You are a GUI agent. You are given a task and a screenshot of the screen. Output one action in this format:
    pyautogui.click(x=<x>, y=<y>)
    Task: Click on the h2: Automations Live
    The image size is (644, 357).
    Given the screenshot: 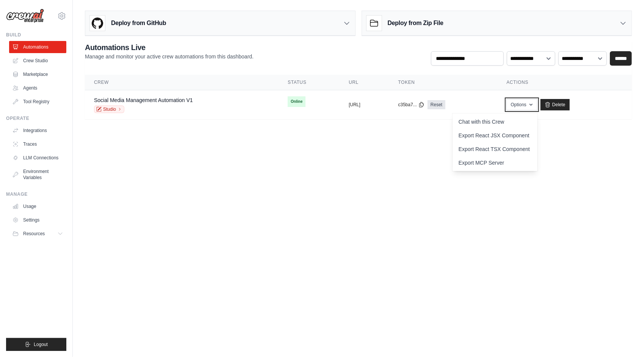 What is the action you would take?
    pyautogui.click(x=169, y=47)
    